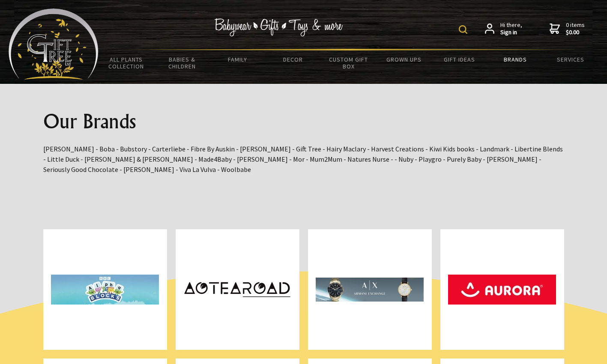 The width and height of the screenshot is (607, 364). What do you see at coordinates (511, 33) in the screenshot?
I see `strong: Sign in` at bounding box center [511, 33].